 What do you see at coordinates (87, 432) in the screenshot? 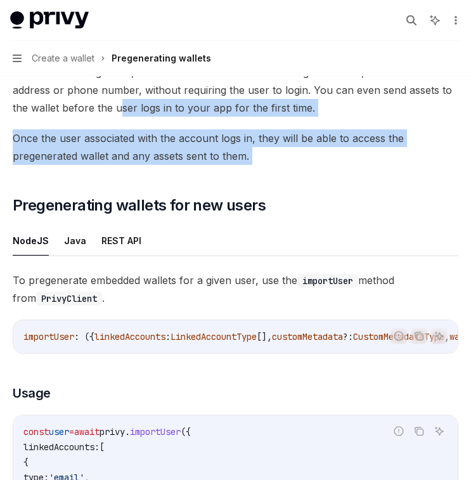
I see `span: await` at bounding box center [87, 432].